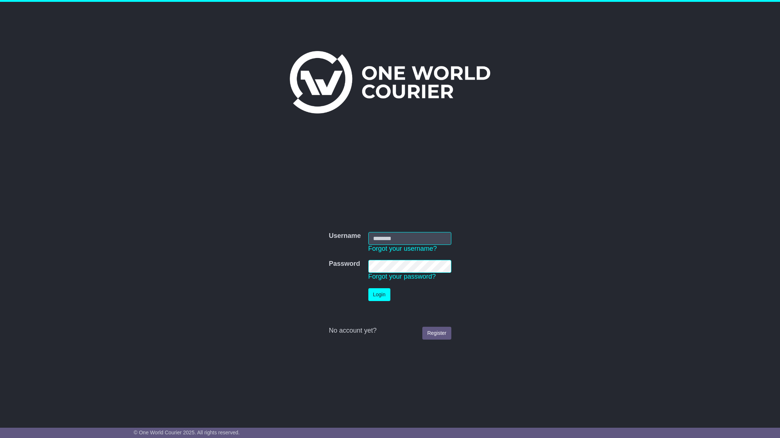 The image size is (780, 438). I want to click on img: One World, so click(390, 82).